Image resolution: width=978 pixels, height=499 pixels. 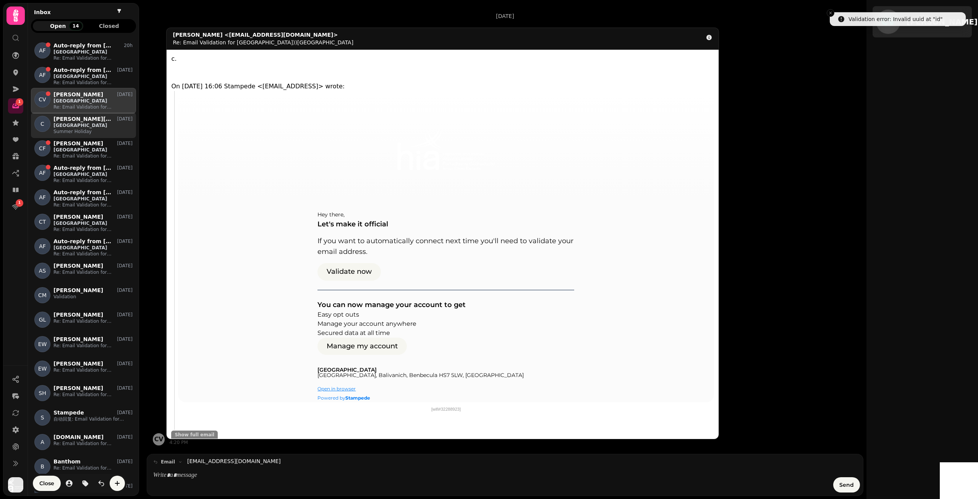 What do you see at coordinates (446, 315) in the screenshot?
I see `li: Easy opt outs` at bounding box center [446, 315].